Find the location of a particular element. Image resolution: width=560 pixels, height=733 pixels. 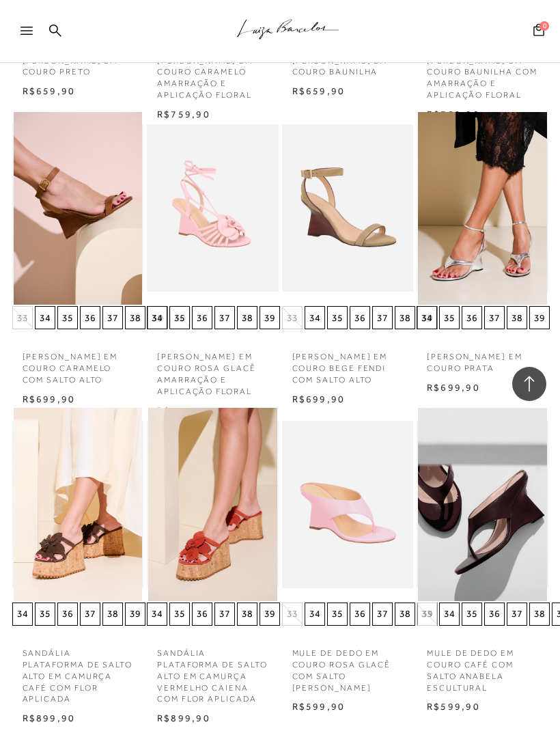

button: 0 is located at coordinates (539, 32).